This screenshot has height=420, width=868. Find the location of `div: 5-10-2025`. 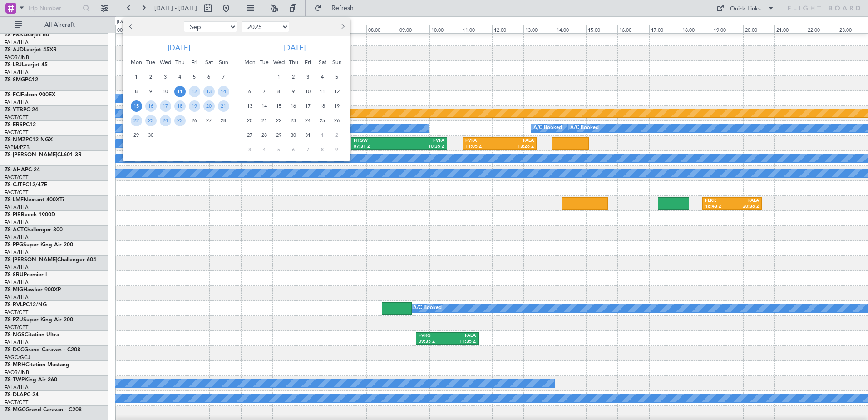

div: 5-10-2025 is located at coordinates (337, 77).